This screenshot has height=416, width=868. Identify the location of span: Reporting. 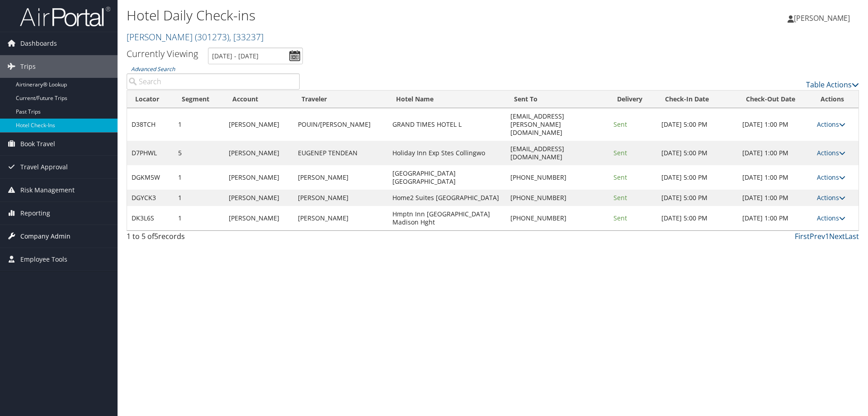
(35, 213).